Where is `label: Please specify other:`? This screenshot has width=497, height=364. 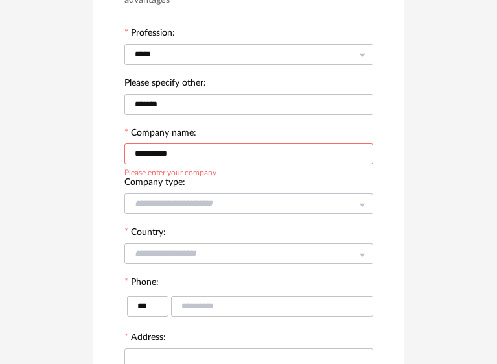 label: Please specify other: is located at coordinates (165, 84).